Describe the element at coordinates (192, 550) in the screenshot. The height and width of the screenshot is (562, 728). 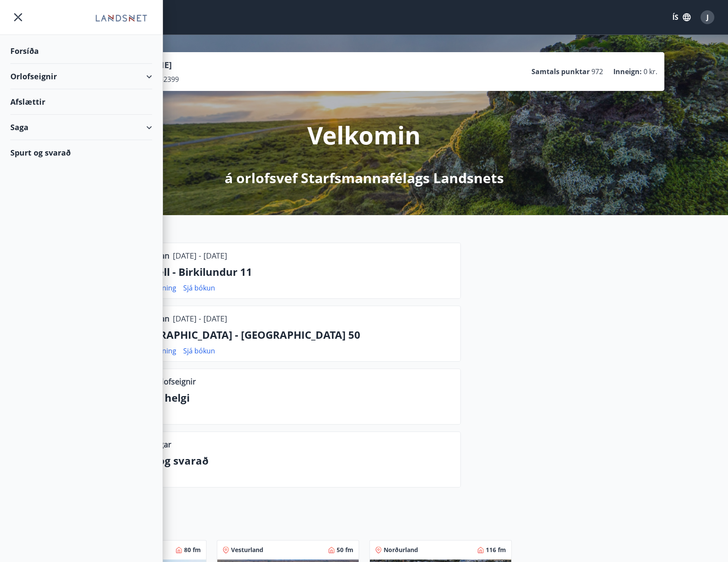
I see `span: 80 fm` at that location.